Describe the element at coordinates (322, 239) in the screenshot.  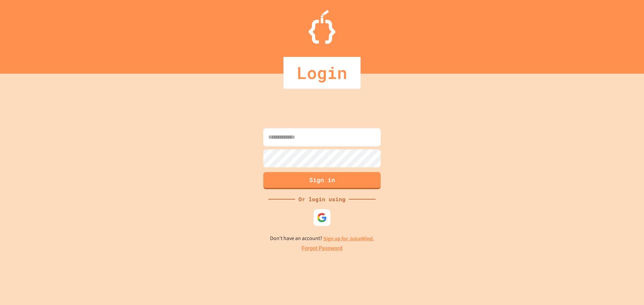
I see `p: Don't have an account?` at that location.